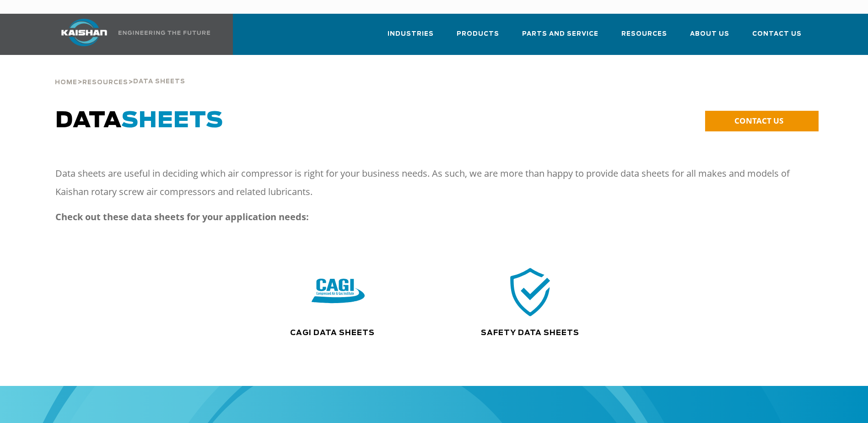  Describe the element at coordinates (560, 38) in the screenshot. I see `a: Parts and Service` at that location.